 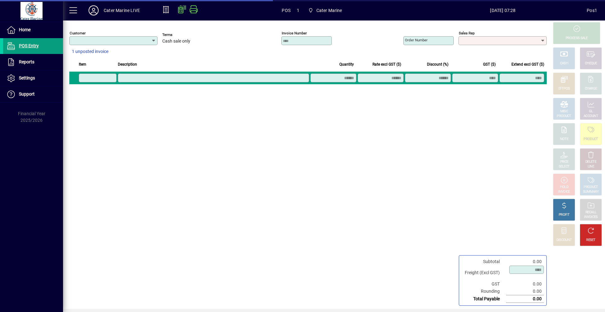 I want to click on span: Description, so click(x=127, y=64).